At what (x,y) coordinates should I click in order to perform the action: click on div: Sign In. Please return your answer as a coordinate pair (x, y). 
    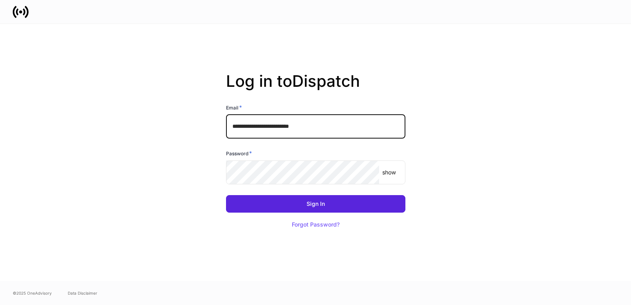
    Looking at the image, I should click on (316, 204).